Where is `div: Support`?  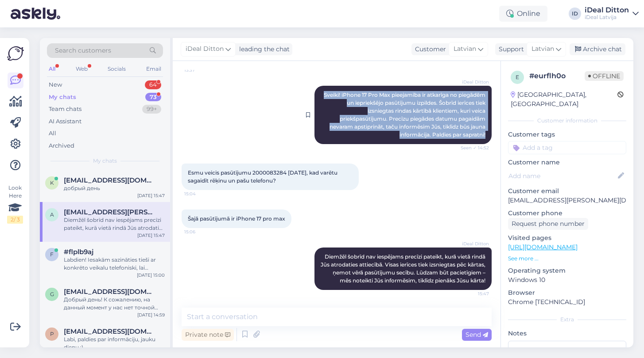
div: Support is located at coordinates (509, 49).